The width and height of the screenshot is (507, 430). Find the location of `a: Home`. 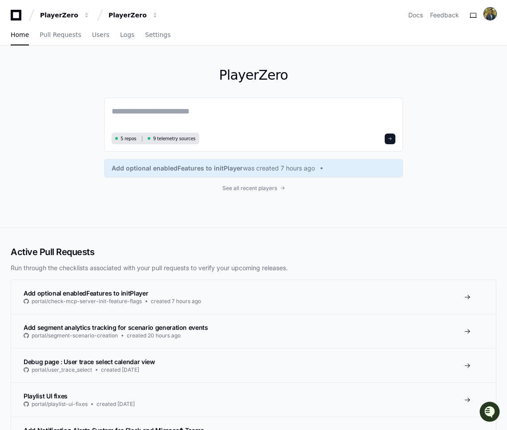

a: Home is located at coordinates (20, 35).